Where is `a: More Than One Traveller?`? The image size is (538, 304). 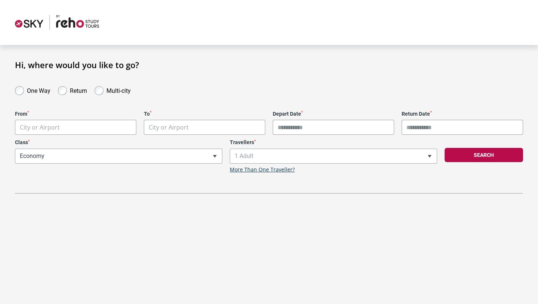
a: More Than One Traveller? is located at coordinates (262, 169).